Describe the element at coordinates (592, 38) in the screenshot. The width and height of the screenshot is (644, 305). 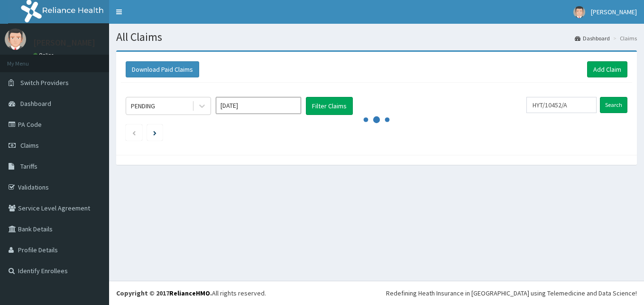
I see `a: Dashboard` at that location.